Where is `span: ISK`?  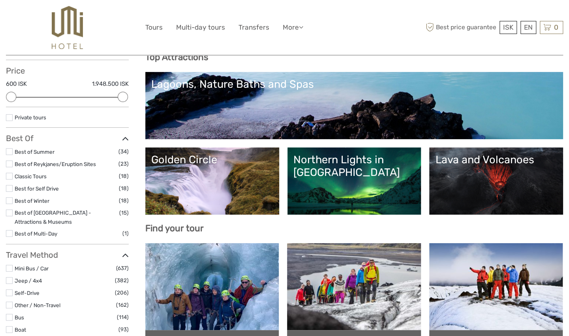 span: ISK is located at coordinates (509, 27).